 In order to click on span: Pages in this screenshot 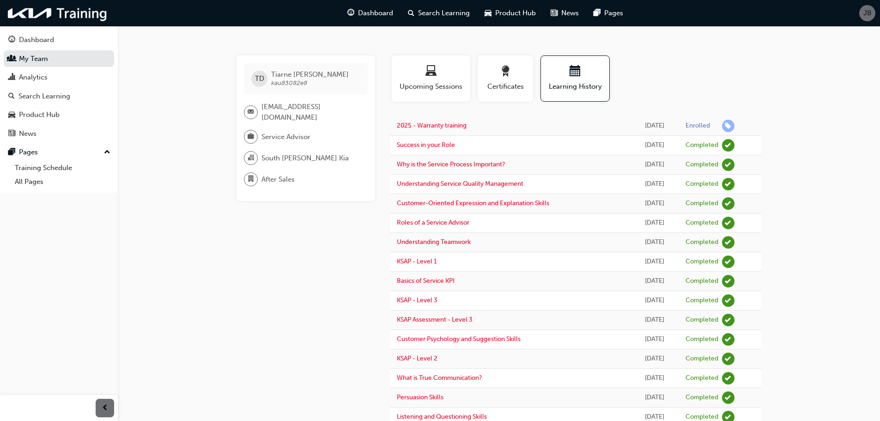, I will do `click(613, 13)`.